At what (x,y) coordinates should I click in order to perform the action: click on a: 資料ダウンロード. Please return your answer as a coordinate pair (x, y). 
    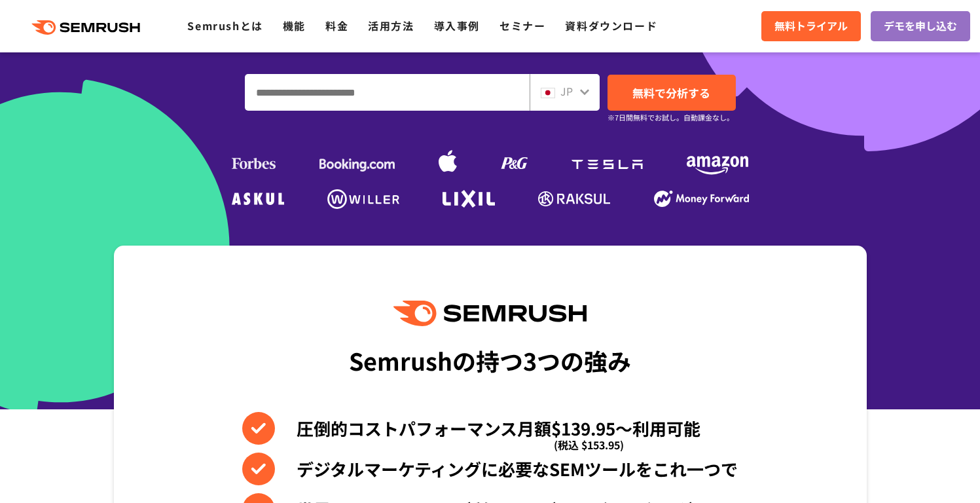
    Looking at the image, I should click on (611, 26).